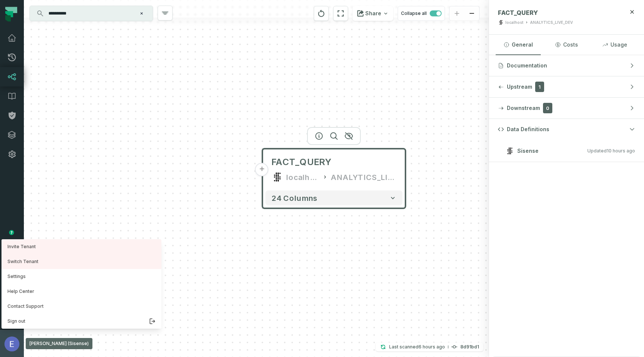 The image size is (644, 357). Describe the element at coordinates (373, 13) in the screenshot. I see `button: Share` at that location.